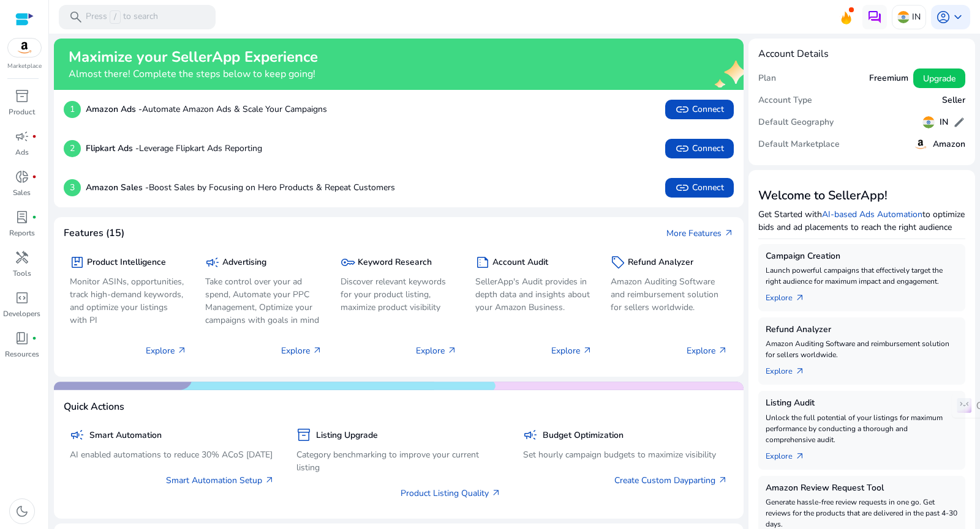 The width and height of the screenshot is (980, 529). What do you see at coordinates (785, 101) in the screenshot?
I see `h5: Account Type` at bounding box center [785, 101].